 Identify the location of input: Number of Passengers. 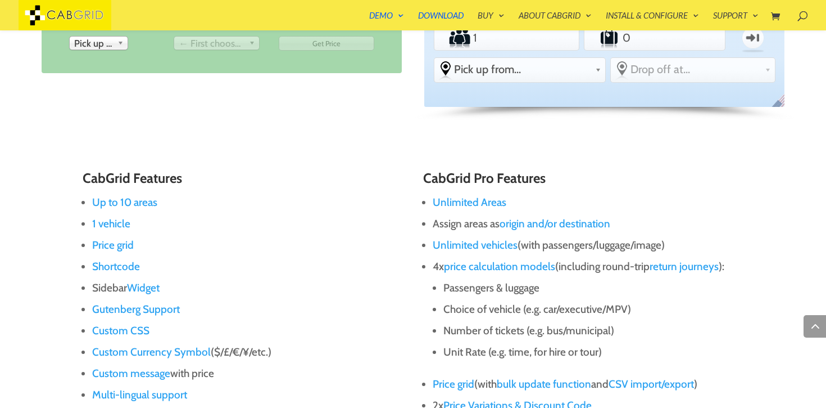
(507, 38).